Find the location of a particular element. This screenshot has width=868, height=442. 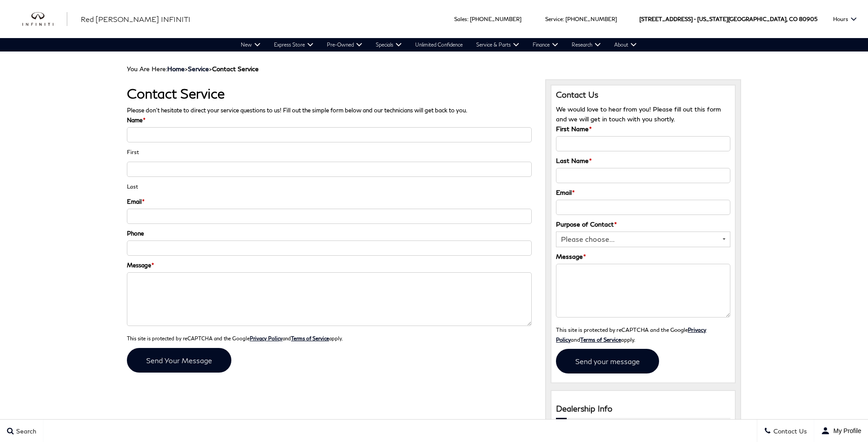

span: We would love to hear from you! Please fill out this form and we will get in touch with you shortly. is located at coordinates (639, 114).